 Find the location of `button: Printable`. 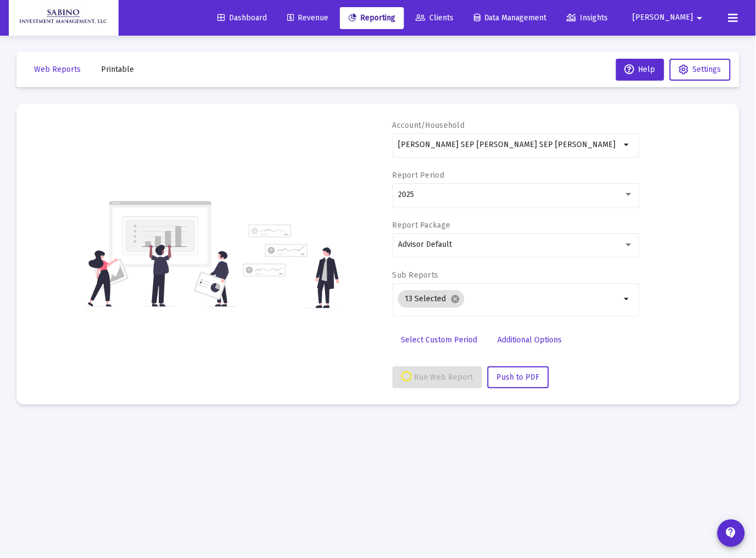

button: Printable is located at coordinates (118, 70).